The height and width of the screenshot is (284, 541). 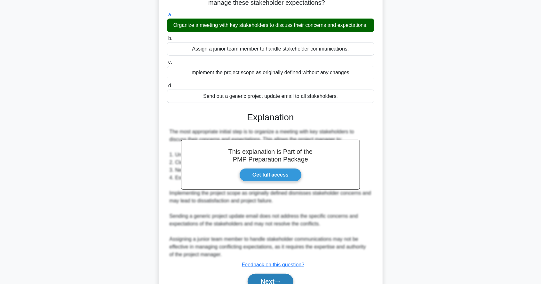 What do you see at coordinates (270, 96) in the screenshot?
I see `div: Send out a generic project update email to all stakeholders.` at bounding box center [270, 96].